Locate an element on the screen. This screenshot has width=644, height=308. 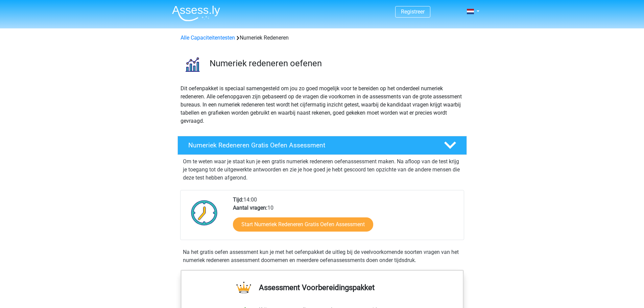
div: Na het gratis oefen assessment kun je met het oefenpakket de uitleg bij de veelvoorkomende soorte... is located at coordinates (322, 256).